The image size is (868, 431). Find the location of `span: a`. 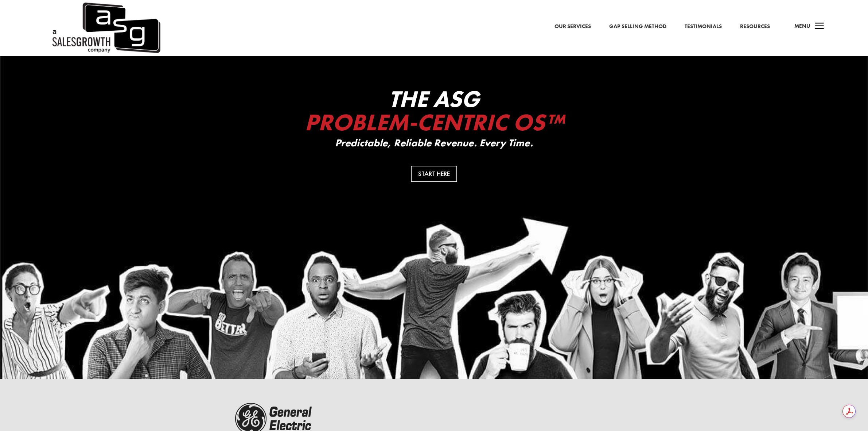

span: a is located at coordinates (820, 27).